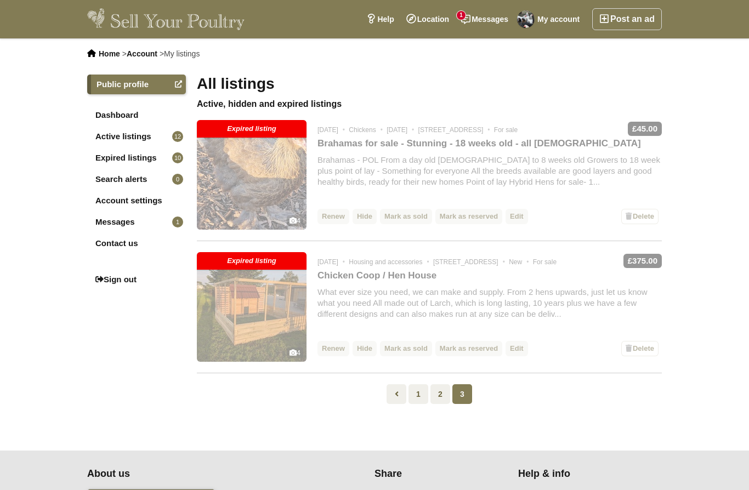 This screenshot has height=490, width=749. What do you see at coordinates (462, 394) in the screenshot?
I see `span: 3` at bounding box center [462, 394].